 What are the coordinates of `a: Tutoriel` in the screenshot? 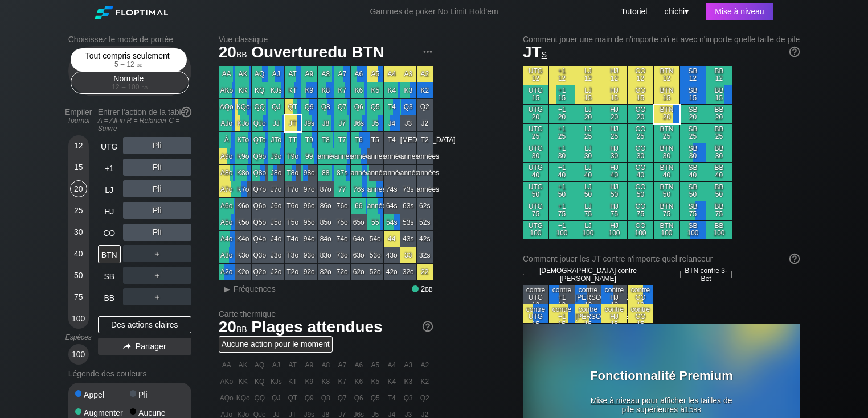 It's located at (634, 11).